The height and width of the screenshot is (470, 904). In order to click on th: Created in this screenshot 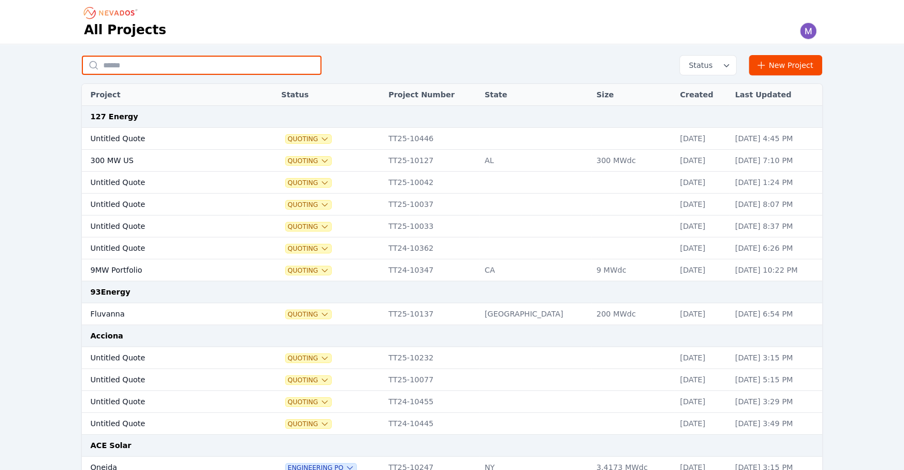, I will do `click(702, 95)`.